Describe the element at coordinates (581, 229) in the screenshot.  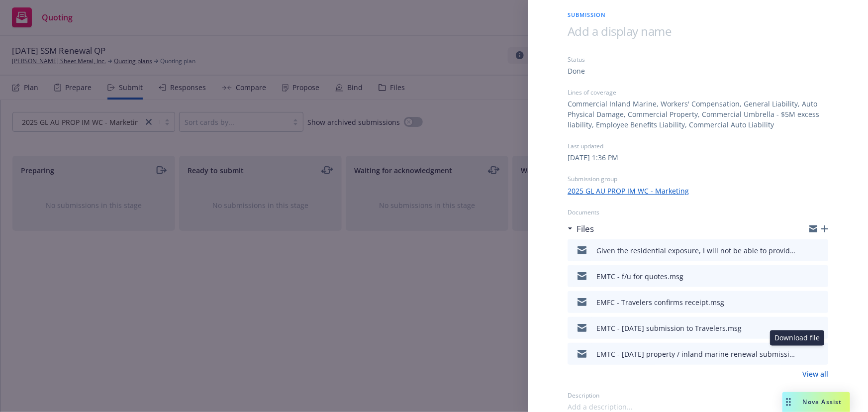
I see `div: Files` at that location.